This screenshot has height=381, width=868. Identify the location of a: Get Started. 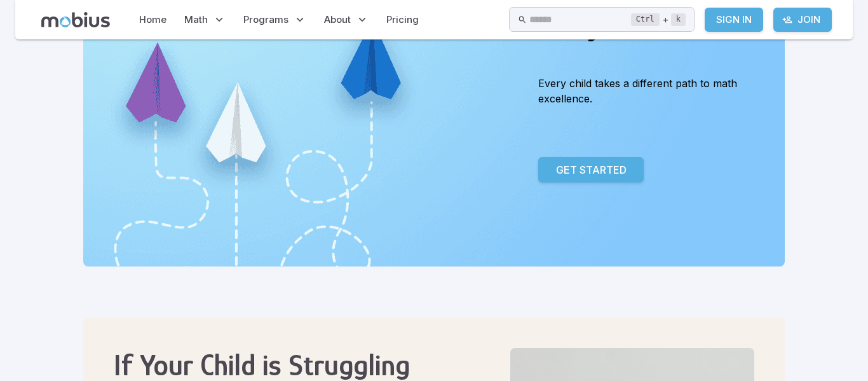
(591, 170).